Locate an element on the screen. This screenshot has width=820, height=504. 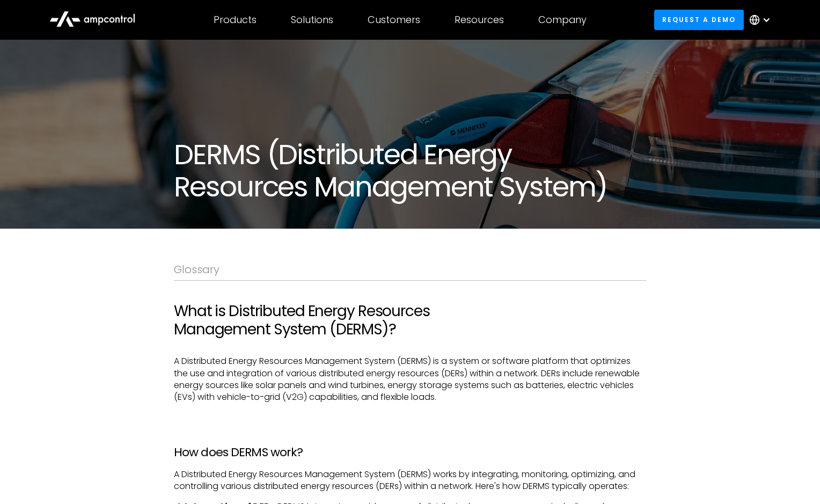
div: Customers is located at coordinates (394, 20).